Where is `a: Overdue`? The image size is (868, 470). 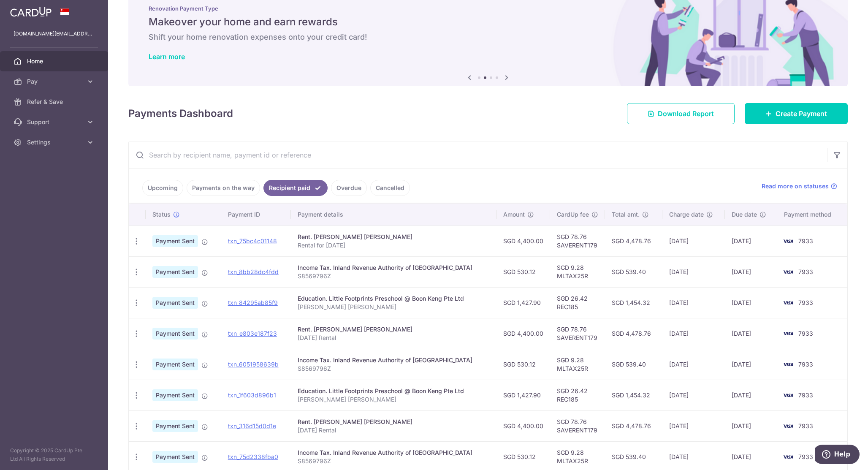 a: Overdue is located at coordinates (349, 188).